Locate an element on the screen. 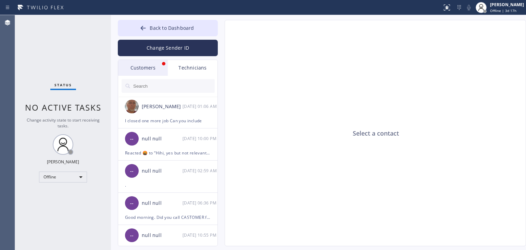  div: Technicians is located at coordinates (192, 68).